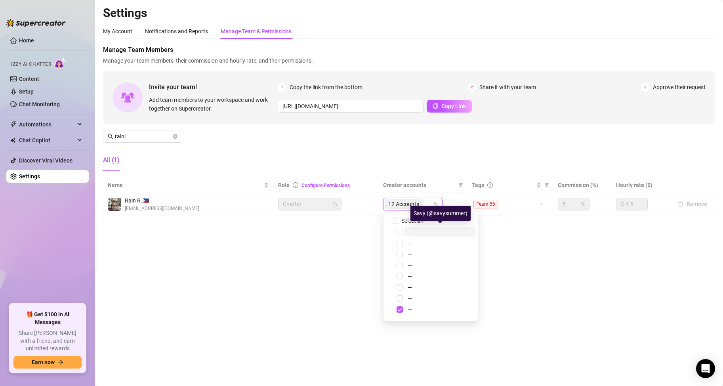  Describe the element at coordinates (212, 104) in the screenshot. I see `span: Add team members to your workspace and work together on Supercreator.` at that location.